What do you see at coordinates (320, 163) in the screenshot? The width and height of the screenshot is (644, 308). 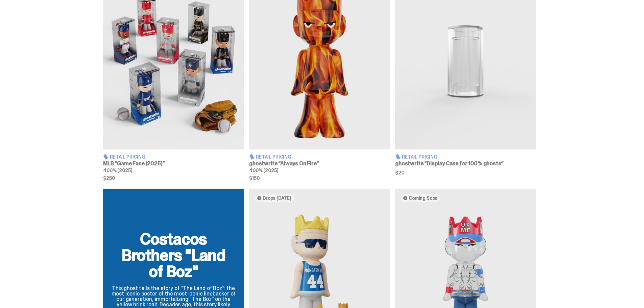 I see `h3: ghostwrite “Always On Fire”` at bounding box center [320, 163].